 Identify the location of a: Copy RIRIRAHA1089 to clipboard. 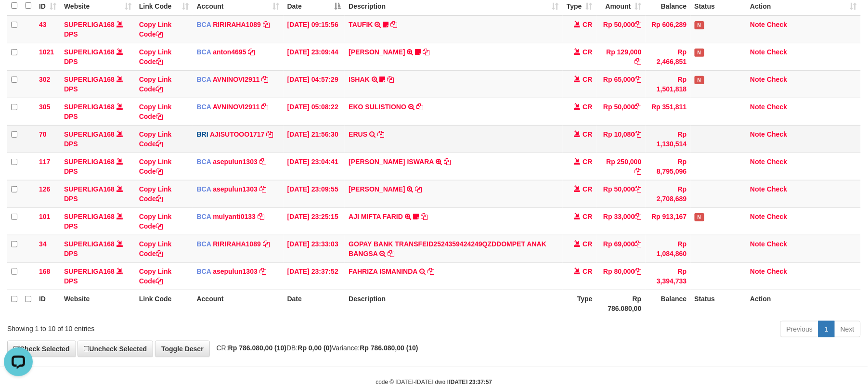
(266, 25).